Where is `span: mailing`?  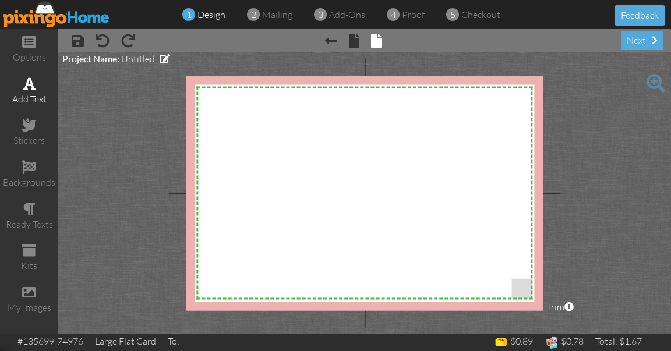
span: mailing is located at coordinates (277, 15).